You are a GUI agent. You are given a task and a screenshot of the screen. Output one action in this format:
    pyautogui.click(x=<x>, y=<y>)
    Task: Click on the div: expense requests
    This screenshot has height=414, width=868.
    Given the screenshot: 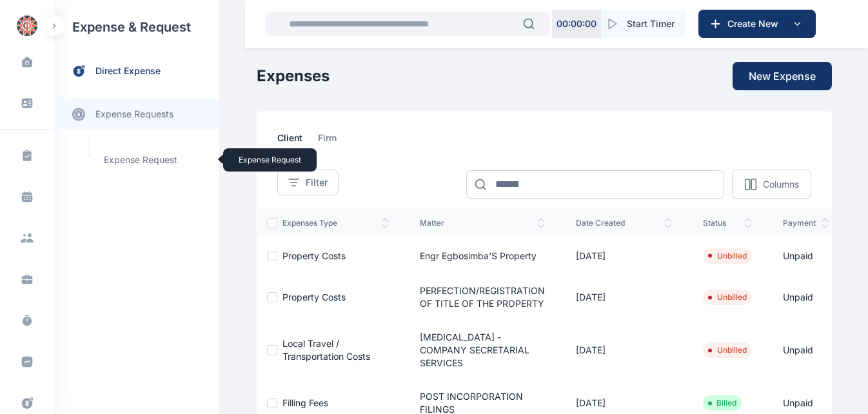 What is the action you would take?
    pyautogui.click(x=137, y=109)
    